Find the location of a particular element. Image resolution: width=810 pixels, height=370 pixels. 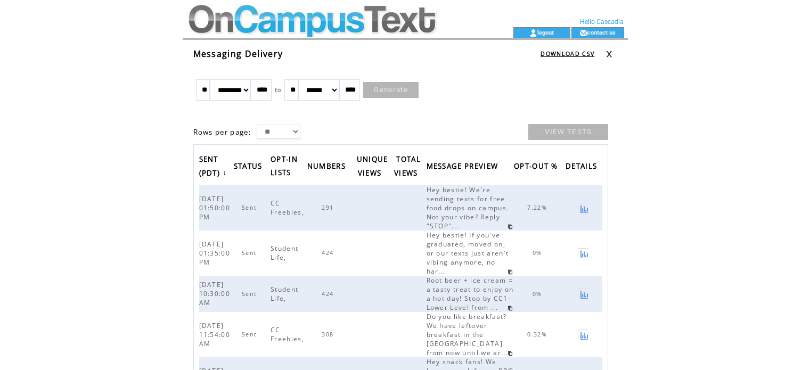

a: Generate is located at coordinates (391, 90).